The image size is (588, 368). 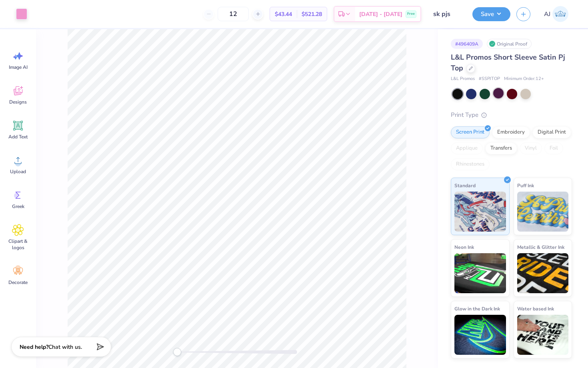 What do you see at coordinates (543, 211) in the screenshot?
I see `img: Puff Ink` at bounding box center [543, 211].